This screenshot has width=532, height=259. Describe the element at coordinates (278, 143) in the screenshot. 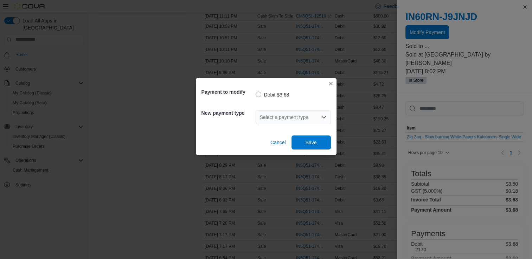

I see `span: Cancel` at that location.